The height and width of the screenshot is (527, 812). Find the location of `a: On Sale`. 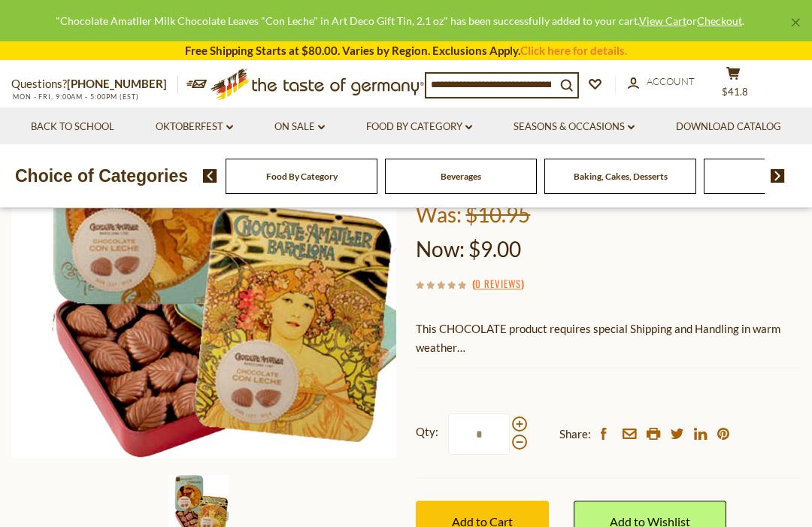

a: On Sale is located at coordinates (299, 127).